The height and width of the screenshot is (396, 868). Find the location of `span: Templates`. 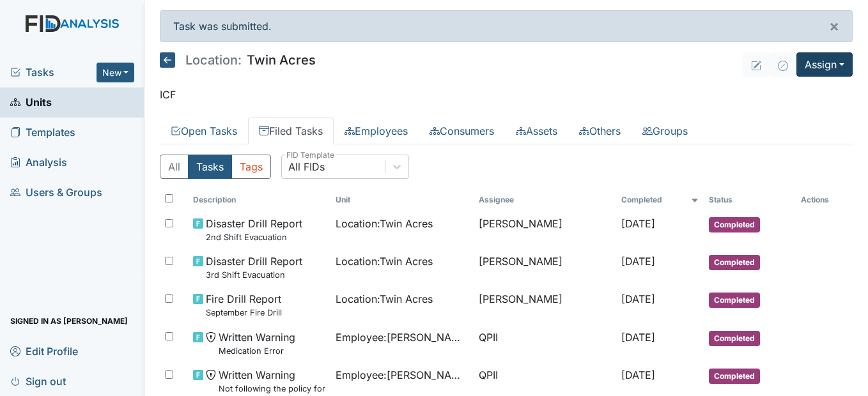

span: Templates is located at coordinates (42, 132).